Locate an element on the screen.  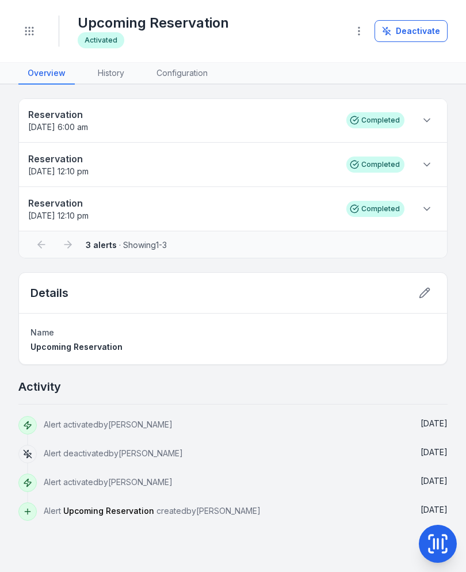
div: Activated is located at coordinates (101, 40).